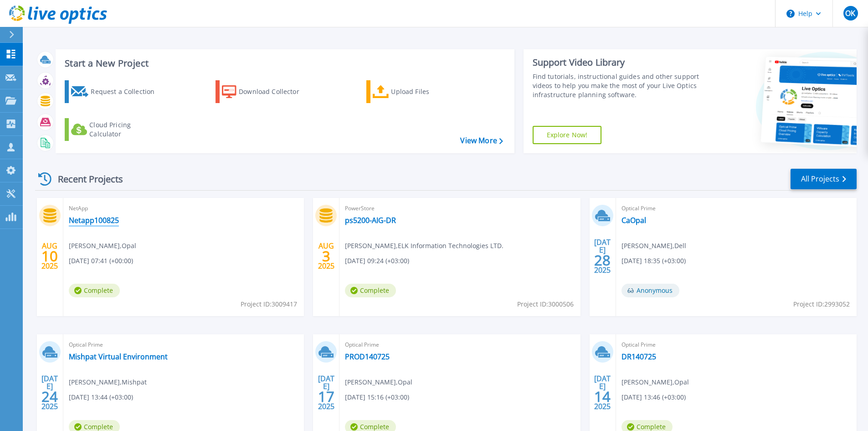  Describe the element at coordinates (850, 13) in the screenshot. I see `span: OK` at that location.